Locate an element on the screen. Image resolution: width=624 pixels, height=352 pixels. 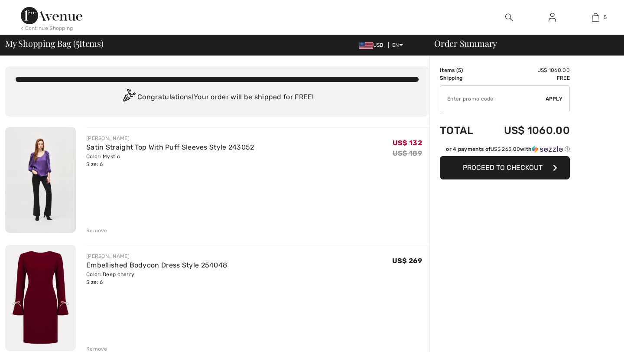
button: Proceed to Checkout is located at coordinates (505, 168).